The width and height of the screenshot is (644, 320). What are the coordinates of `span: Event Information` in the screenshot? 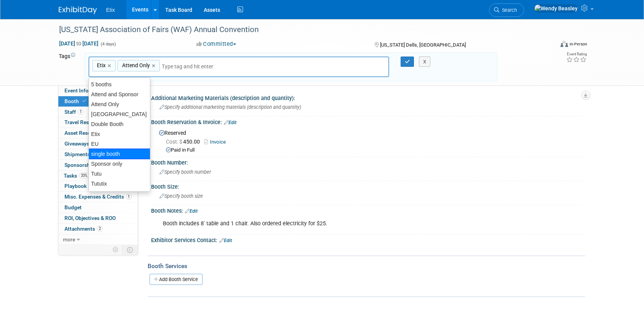 It's located at (86, 90).